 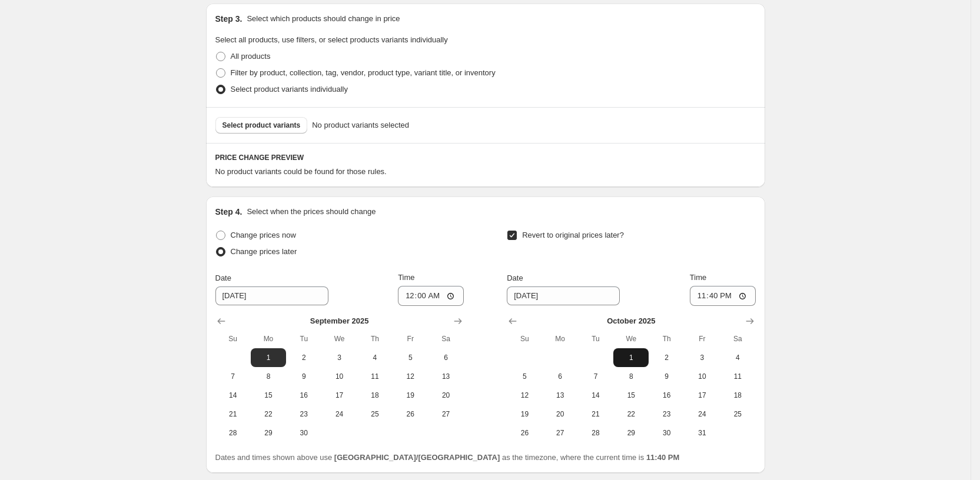 I want to click on button: Wednesday October 15 2025, so click(x=631, y=395).